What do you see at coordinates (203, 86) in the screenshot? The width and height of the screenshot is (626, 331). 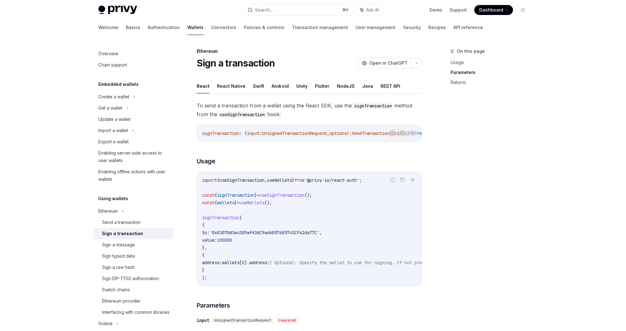 I see `button: React` at bounding box center [203, 86].